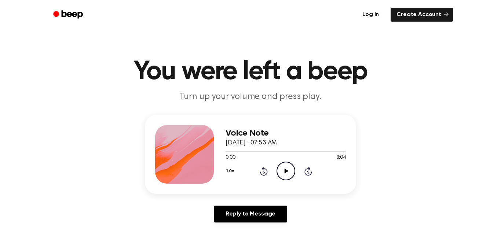  Describe the element at coordinates (285, 133) in the screenshot. I see `h3: Voice Note` at that location.